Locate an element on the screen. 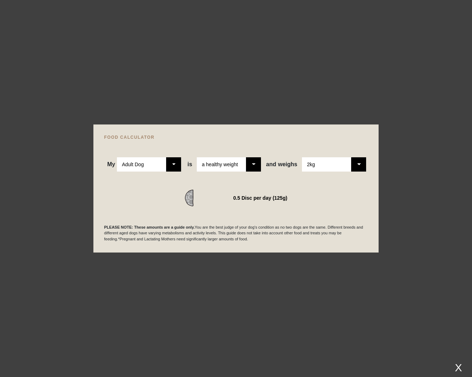 The width and height of the screenshot is (472, 377). b: PLEASE NOTE: These amounts are a guide only. is located at coordinates (149, 227).